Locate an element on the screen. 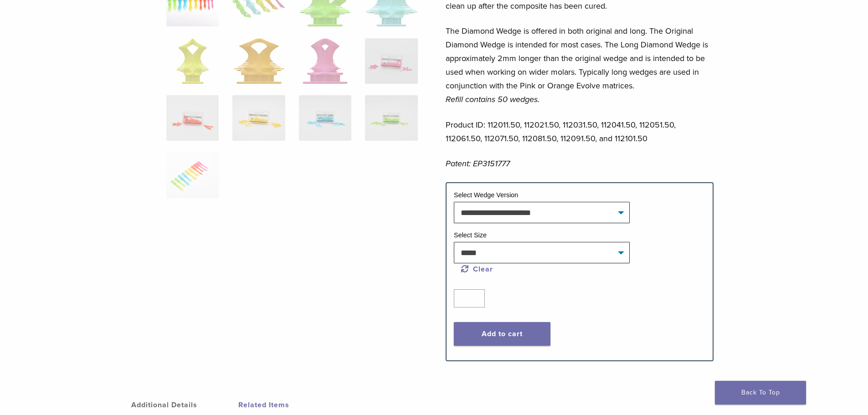 The width and height of the screenshot is (868, 415). a: Back To Top is located at coordinates (761, 392).